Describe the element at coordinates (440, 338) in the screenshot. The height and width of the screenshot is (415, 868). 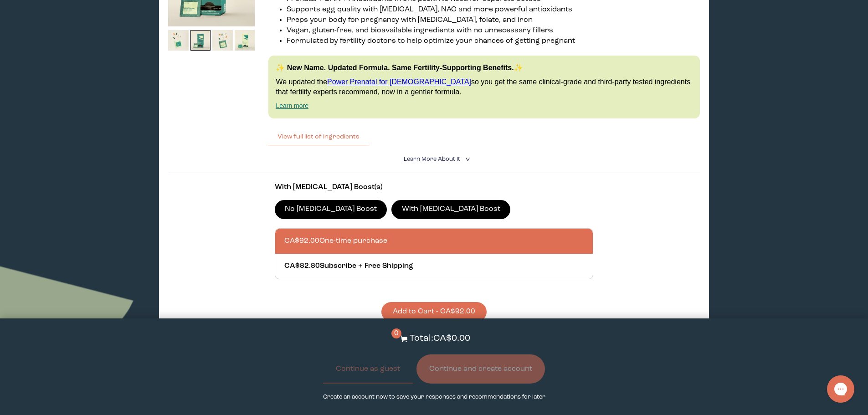
I see `p: Total: CA$0.00` at that location.